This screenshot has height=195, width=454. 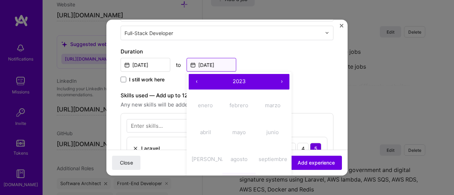 What do you see at coordinates (316, 149) in the screenshot?
I see `div: 5` at bounding box center [316, 149].